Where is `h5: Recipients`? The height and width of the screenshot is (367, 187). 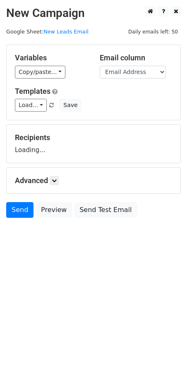
h5: Recipients is located at coordinates (94, 138).